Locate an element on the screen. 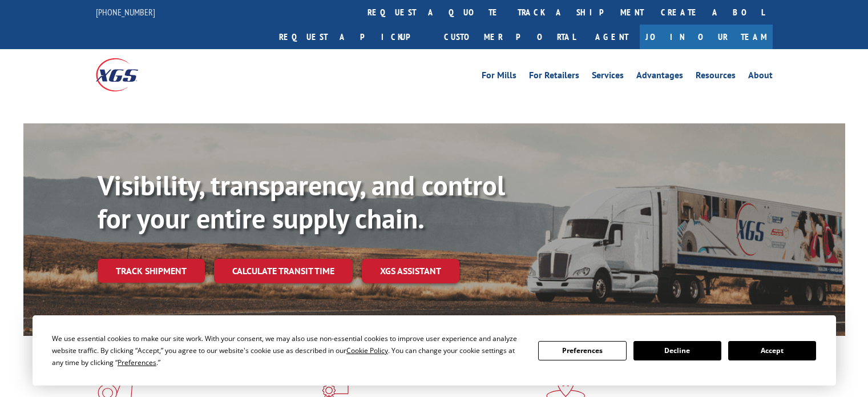  a: About is located at coordinates (760, 77).